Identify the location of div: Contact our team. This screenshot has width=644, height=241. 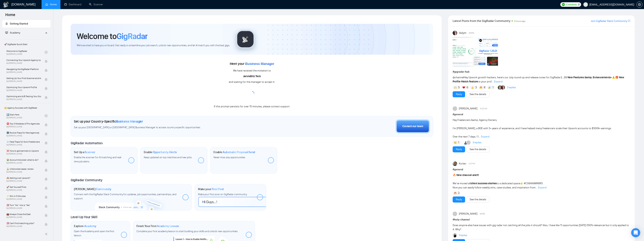
(413, 126).